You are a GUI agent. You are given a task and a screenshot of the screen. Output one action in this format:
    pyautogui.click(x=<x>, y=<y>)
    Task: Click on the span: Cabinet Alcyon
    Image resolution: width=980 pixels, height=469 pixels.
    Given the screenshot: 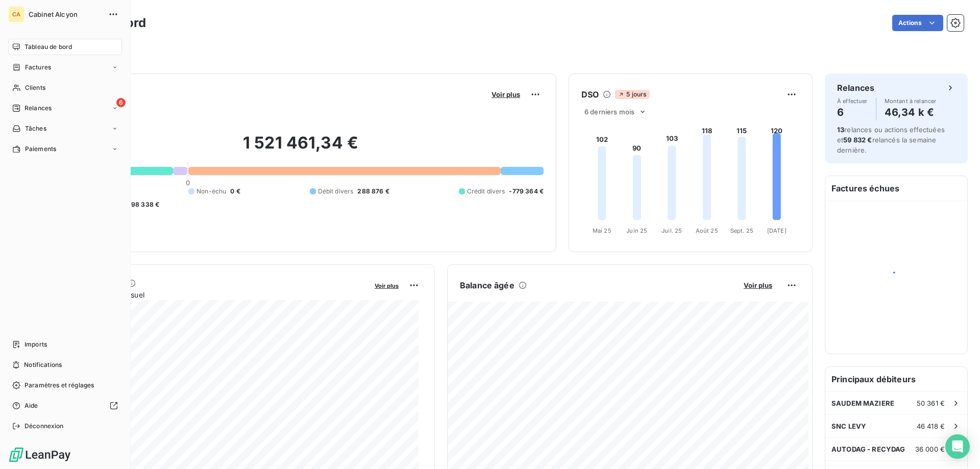 What is the action you would take?
    pyautogui.click(x=66, y=15)
    